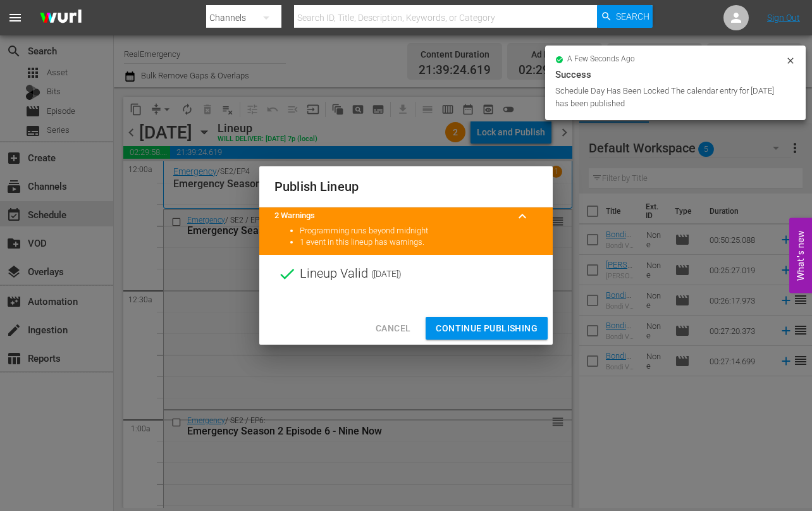 The height and width of the screenshot is (511, 812). I want to click on button: keyboard_arrow_up, so click(523, 216).